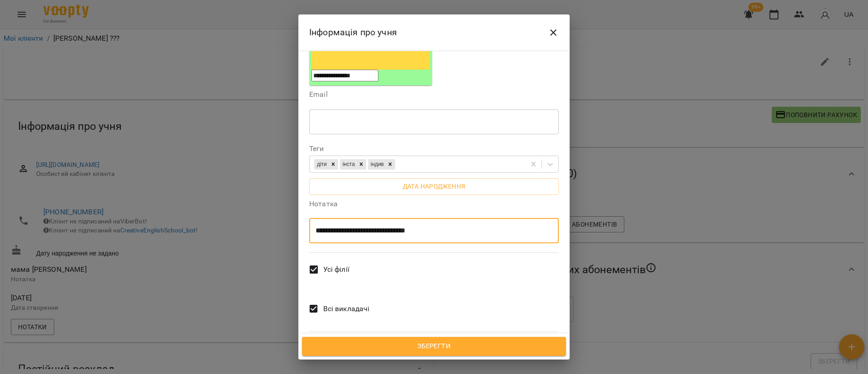 This screenshot has width=868, height=374. Describe the element at coordinates (434, 149) in the screenshot. I see `label: Теги` at that location.